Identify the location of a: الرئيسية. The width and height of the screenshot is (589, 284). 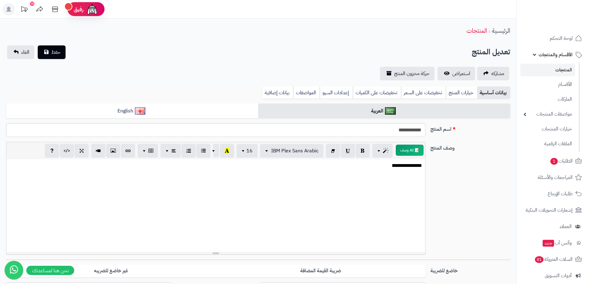
(501, 31).